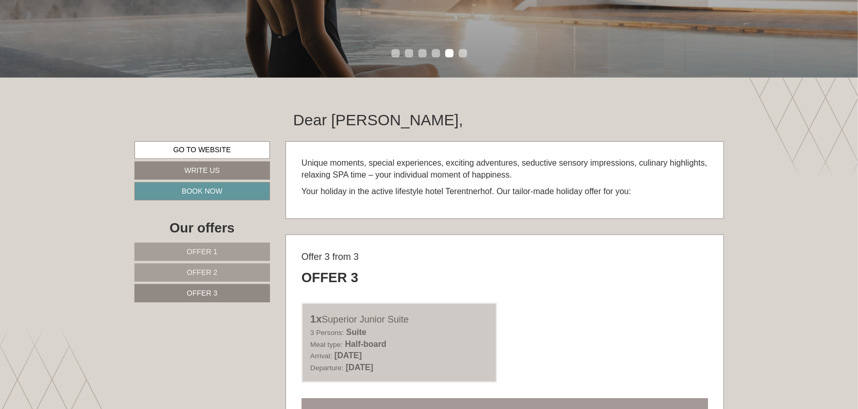 The image size is (858, 409). I want to click on span: Offer 1, so click(202, 251).